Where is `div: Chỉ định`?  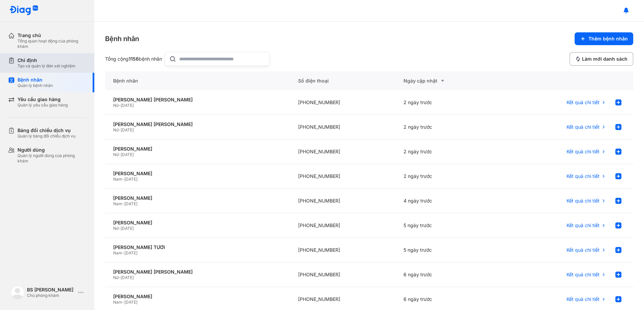
div: Chỉ định is located at coordinates (47, 61).